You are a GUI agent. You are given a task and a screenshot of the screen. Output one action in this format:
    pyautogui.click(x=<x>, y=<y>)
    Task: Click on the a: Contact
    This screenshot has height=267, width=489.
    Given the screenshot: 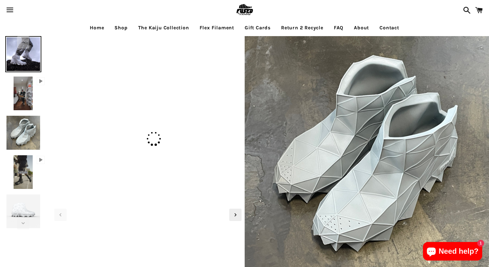 What is the action you would take?
    pyautogui.click(x=389, y=28)
    